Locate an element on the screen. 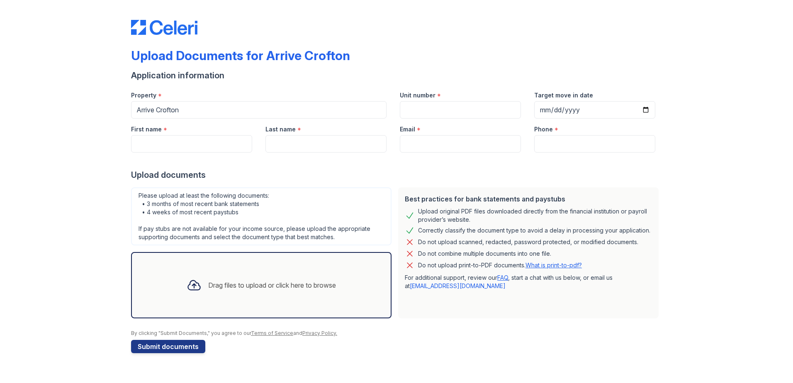 The height and width of the screenshot is (383, 793). div: Application information is located at coordinates (397, 76).